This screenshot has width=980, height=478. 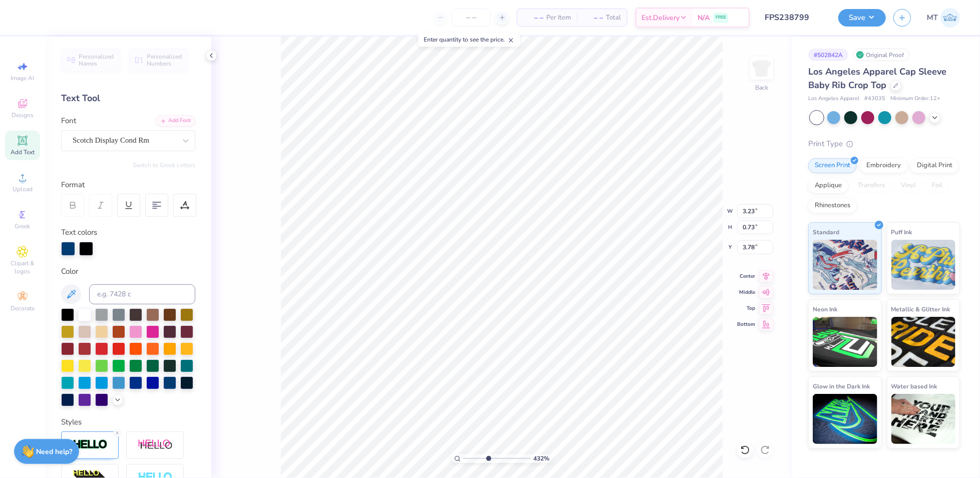 What do you see at coordinates (175, 121) in the screenshot?
I see `div: Add Font` at bounding box center [175, 121].